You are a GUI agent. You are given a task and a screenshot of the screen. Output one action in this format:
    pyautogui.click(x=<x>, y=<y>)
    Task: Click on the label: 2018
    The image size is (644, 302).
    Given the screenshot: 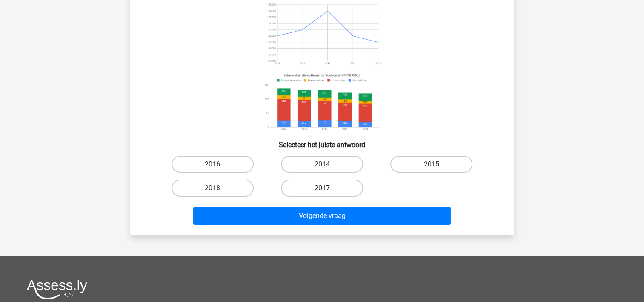 What is the action you would take?
    pyautogui.click(x=213, y=188)
    